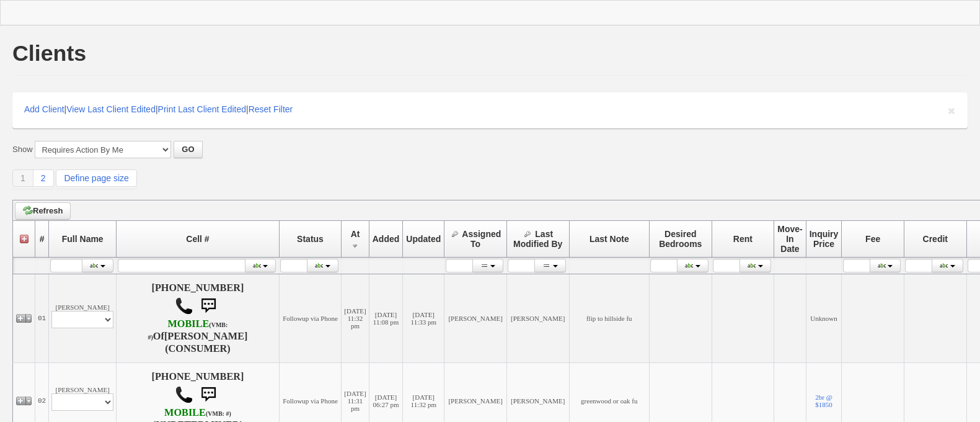 This screenshot has height=422, width=980. Describe the element at coordinates (111, 109) in the screenshot. I see `a: View Last Client Edited` at that location.